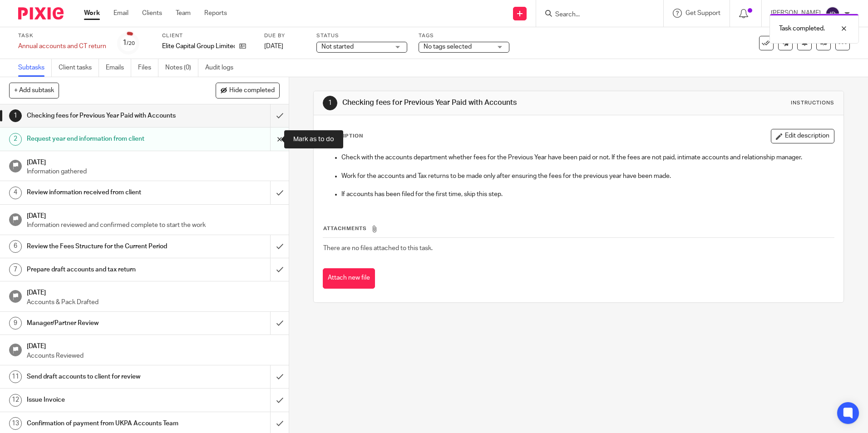 Image resolution: width=868 pixels, height=433 pixels. Describe the element at coordinates (91, 13) in the screenshot. I see `a: Work` at that location.